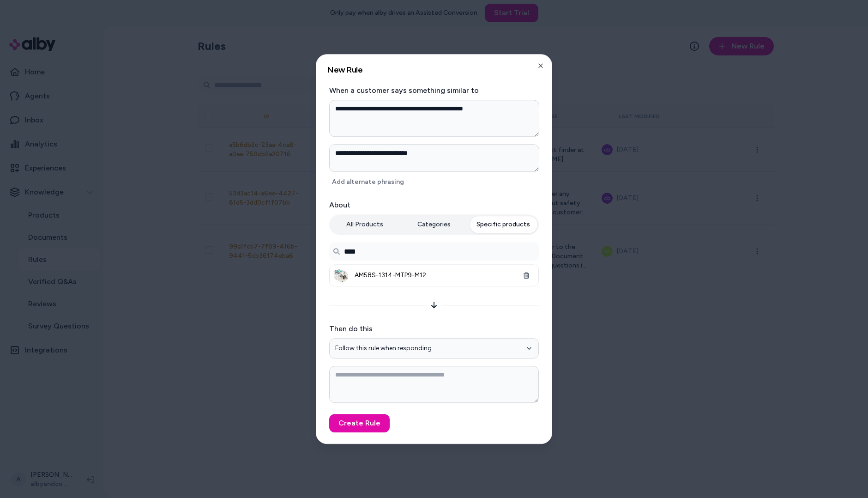 The width and height of the screenshot is (868, 498). What do you see at coordinates (504, 224) in the screenshot?
I see `button: Specific products` at bounding box center [504, 224].